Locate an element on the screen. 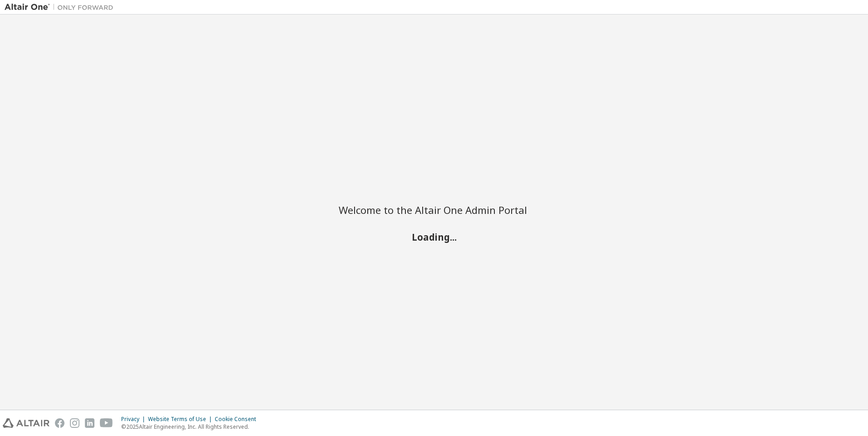  div: Cookie Consent is located at coordinates (238, 420).